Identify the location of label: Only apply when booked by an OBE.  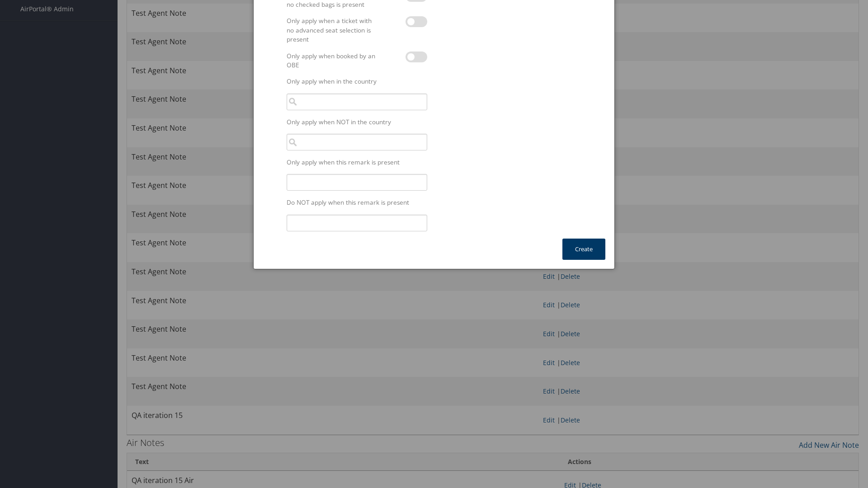
(332, 61).